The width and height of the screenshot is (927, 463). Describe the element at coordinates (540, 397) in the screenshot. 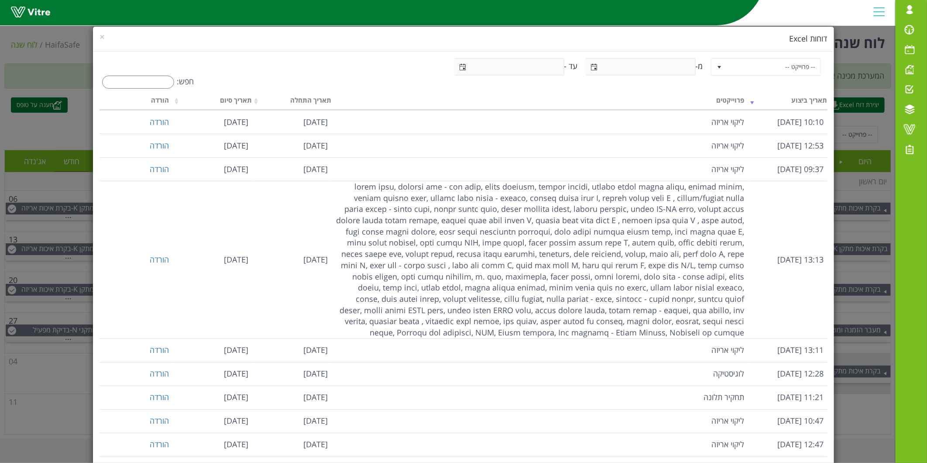

I see `td: תחקיר תלונה` at that location.